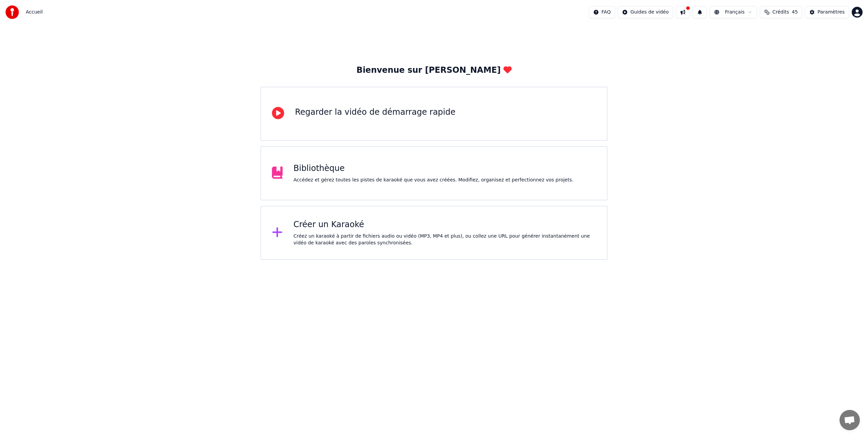 The width and height of the screenshot is (868, 437). What do you see at coordinates (434, 180) in the screenshot?
I see `div: Accédez et gérez toutes les pistes de karaoké que vous avez créées. Modifiez, organisez et perfec...` at bounding box center [434, 180].